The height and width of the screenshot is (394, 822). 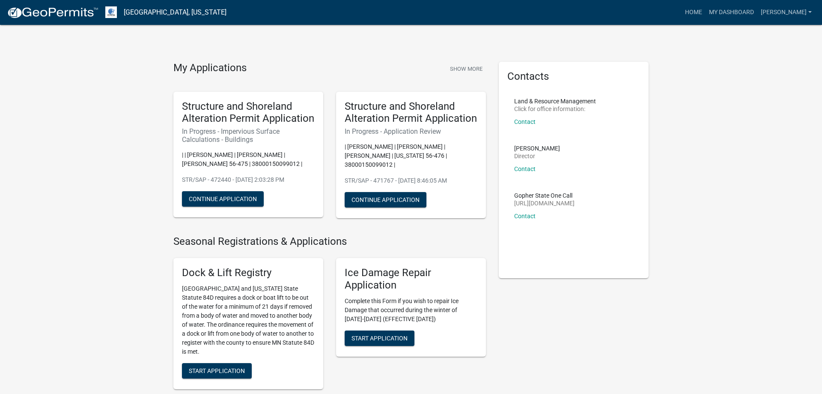 What do you see at coordinates (537, 156) in the screenshot?
I see `p: Director` at bounding box center [537, 156].